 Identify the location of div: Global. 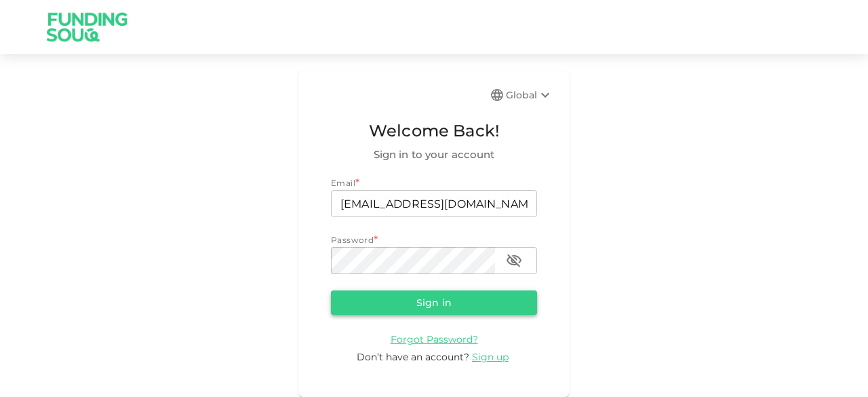
(530, 95).